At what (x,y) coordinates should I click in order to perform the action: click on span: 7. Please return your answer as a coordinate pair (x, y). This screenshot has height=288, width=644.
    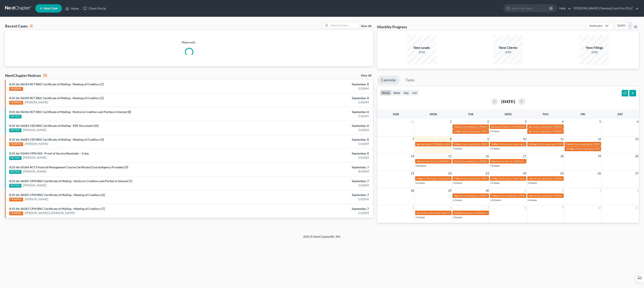
    Looking at the image, I should click on (488, 208).